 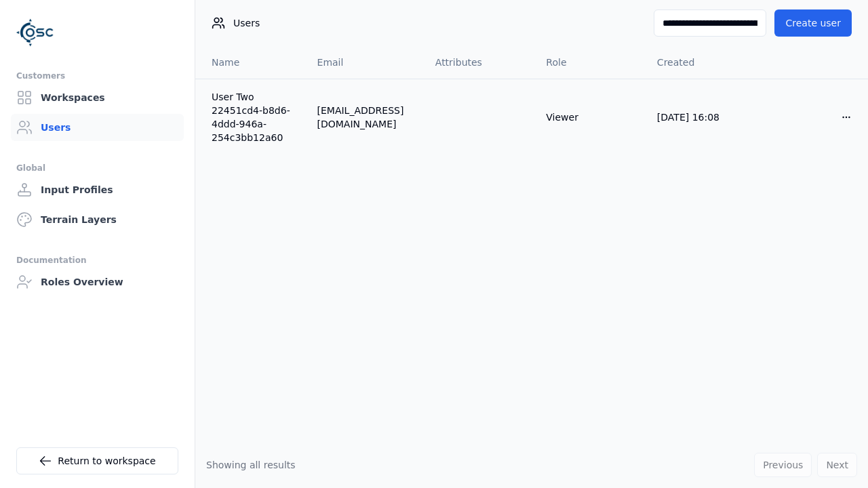 What do you see at coordinates (590, 117) in the screenshot?
I see `div: Viewer` at bounding box center [590, 117].